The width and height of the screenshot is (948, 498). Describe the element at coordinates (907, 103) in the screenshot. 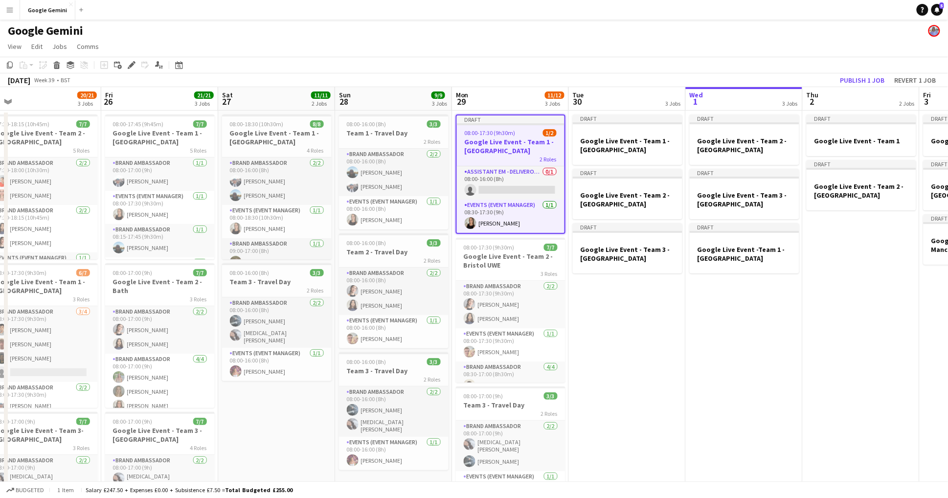

I see `div: 2 Jobs` at that location.